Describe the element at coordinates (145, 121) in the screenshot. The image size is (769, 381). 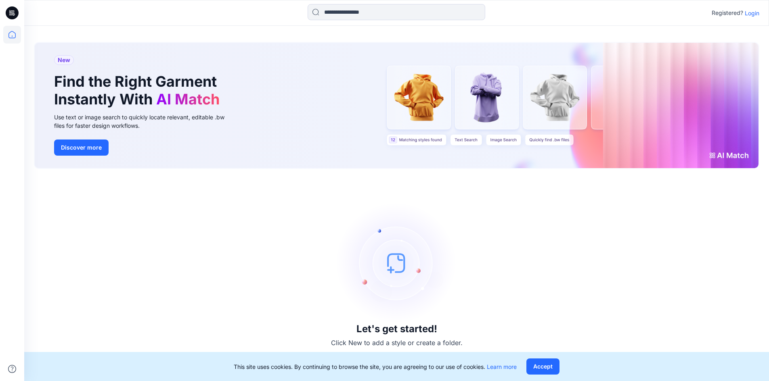
I see `div: Use text or image search to quickly locate relevant, editable .bw files for faster design workflows.` at that location.